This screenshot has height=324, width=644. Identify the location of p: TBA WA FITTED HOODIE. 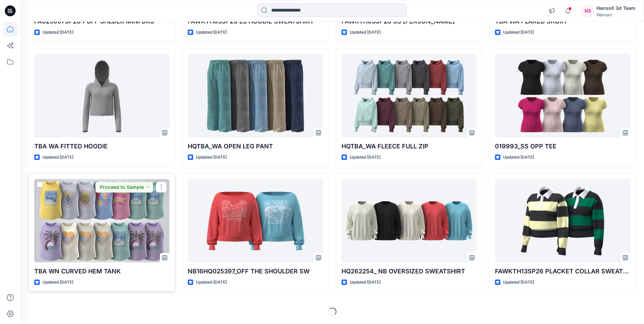
(102, 146).